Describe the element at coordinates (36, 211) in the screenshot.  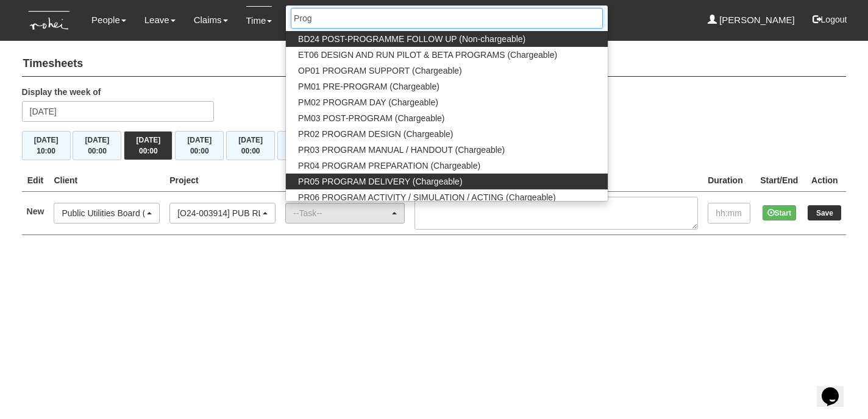
I see `label: New` at that location.